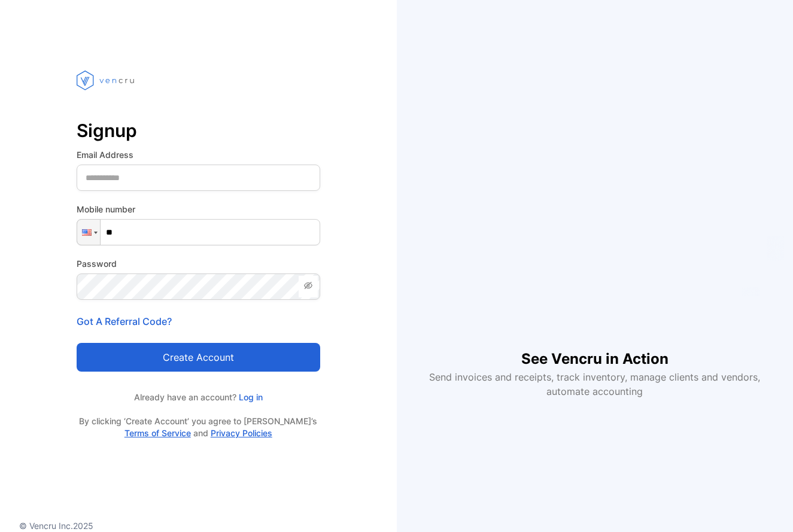  Describe the element at coordinates (198, 131) in the screenshot. I see `p: Signup` at that location.